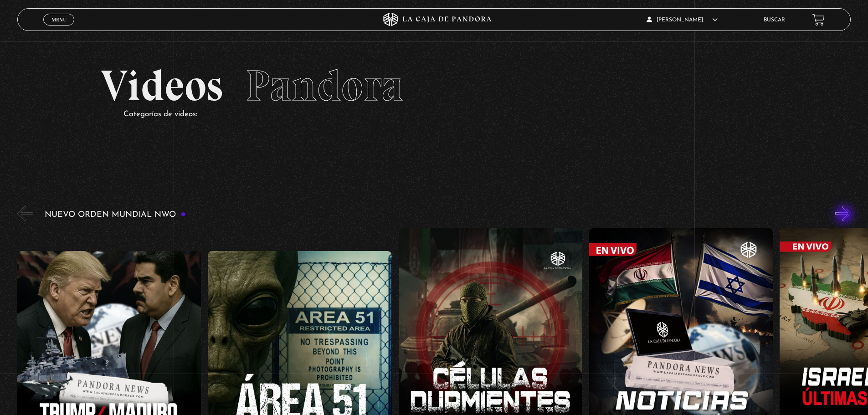 Image resolution: width=868 pixels, height=415 pixels. Describe the element at coordinates (433, 86) in the screenshot. I see `h2: Videos` at that location.